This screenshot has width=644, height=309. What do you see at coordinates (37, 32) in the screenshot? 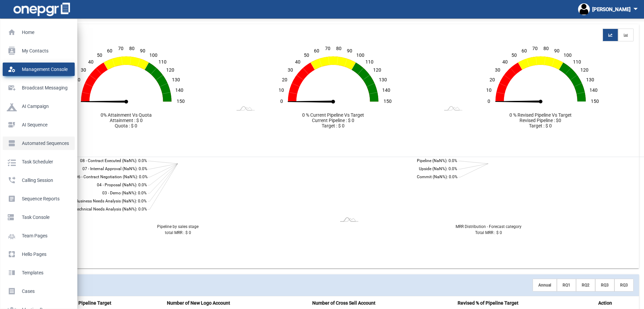
I see `p: Home` at bounding box center [37, 32].